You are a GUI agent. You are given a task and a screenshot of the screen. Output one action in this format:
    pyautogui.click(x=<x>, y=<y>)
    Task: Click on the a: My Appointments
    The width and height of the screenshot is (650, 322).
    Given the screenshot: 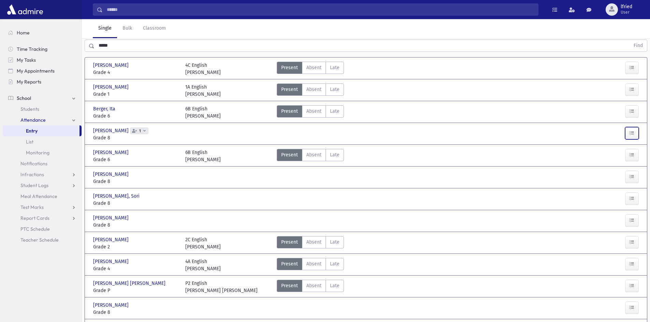 What is the action you would take?
    pyautogui.click(x=42, y=71)
    